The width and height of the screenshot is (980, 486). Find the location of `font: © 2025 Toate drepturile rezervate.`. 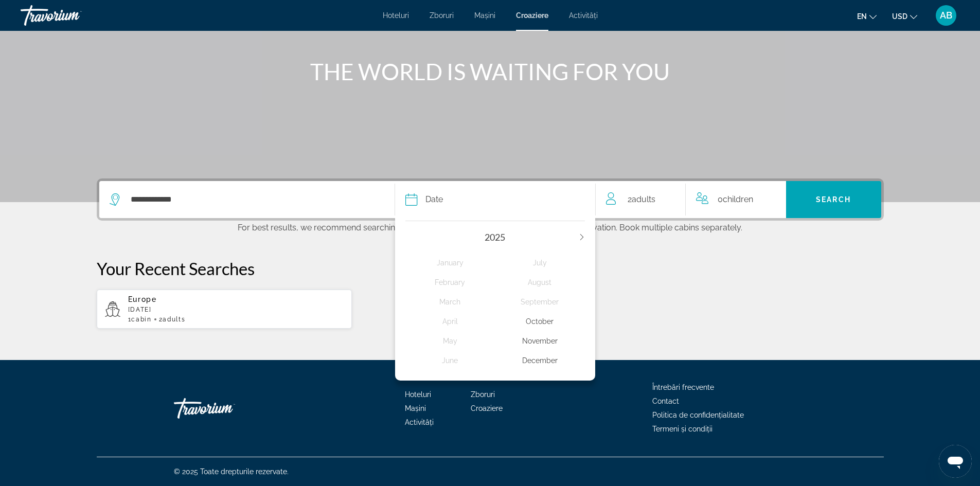

font: © 2025 Toate drepturile rezervate. is located at coordinates (231, 471).